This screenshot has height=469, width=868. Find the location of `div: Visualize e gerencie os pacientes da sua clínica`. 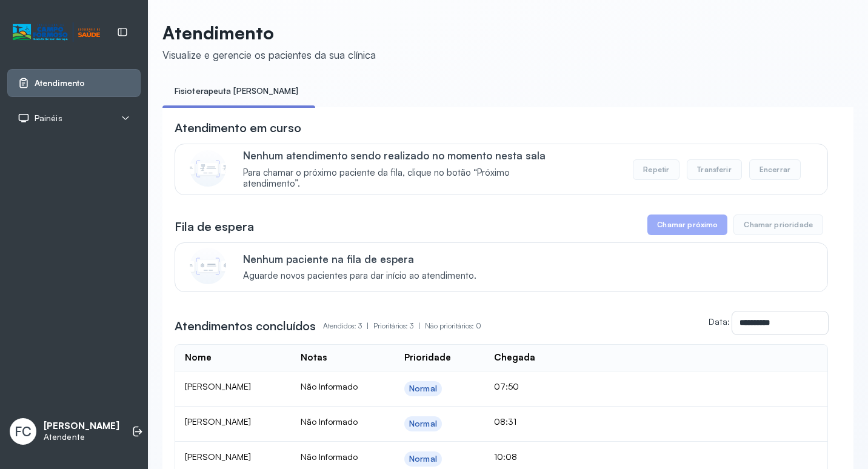

div: Visualize e gerencie os pacientes da sua clínica is located at coordinates (269, 55).